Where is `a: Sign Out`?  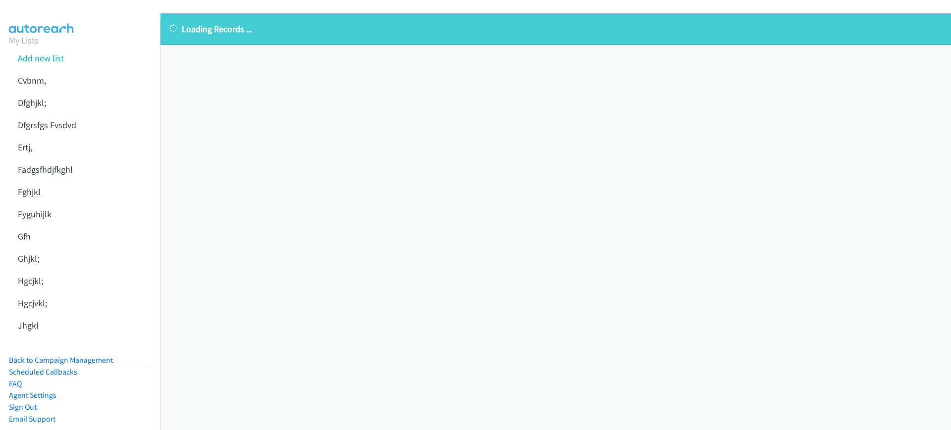 a: Sign Out is located at coordinates (23, 407).